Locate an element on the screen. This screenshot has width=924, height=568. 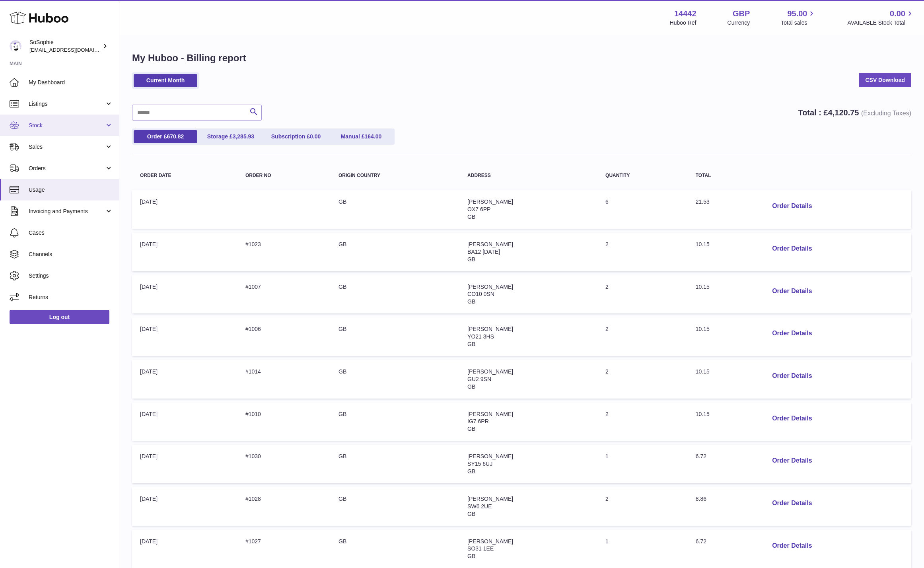
h1: My Huboo - Billing report is located at coordinates (522, 58).